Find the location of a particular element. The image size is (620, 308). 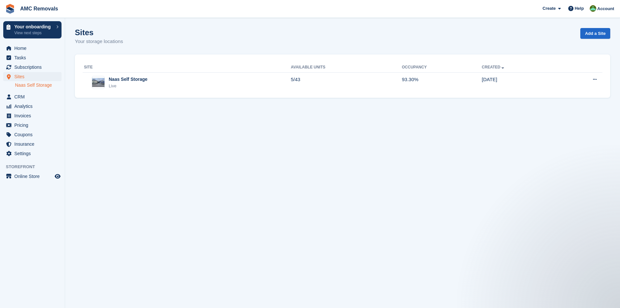

span: Tasks is located at coordinates (34, 58).